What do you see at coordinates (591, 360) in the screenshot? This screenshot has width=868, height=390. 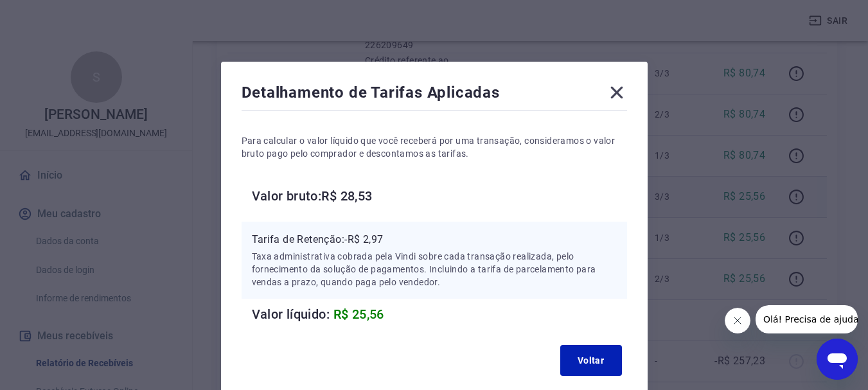 I see `button: Voltar` at bounding box center [591, 360].